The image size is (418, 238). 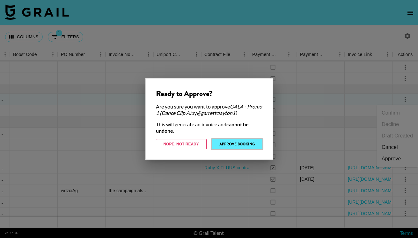 What do you see at coordinates (209, 128) in the screenshot?
I see `div: This will generate an invoice and .` at bounding box center [209, 128].